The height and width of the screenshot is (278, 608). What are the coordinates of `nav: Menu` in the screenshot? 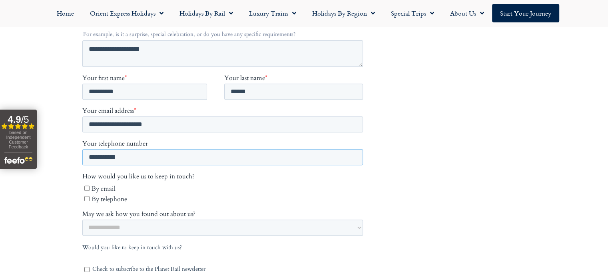 It's located at (304, 13).